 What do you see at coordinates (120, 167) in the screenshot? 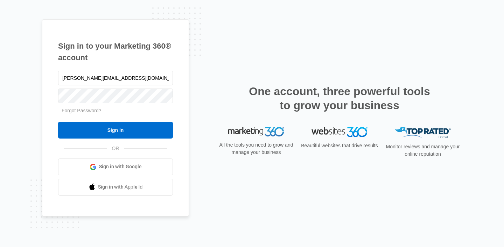
I see `span: Sign in with Google` at bounding box center [120, 167].